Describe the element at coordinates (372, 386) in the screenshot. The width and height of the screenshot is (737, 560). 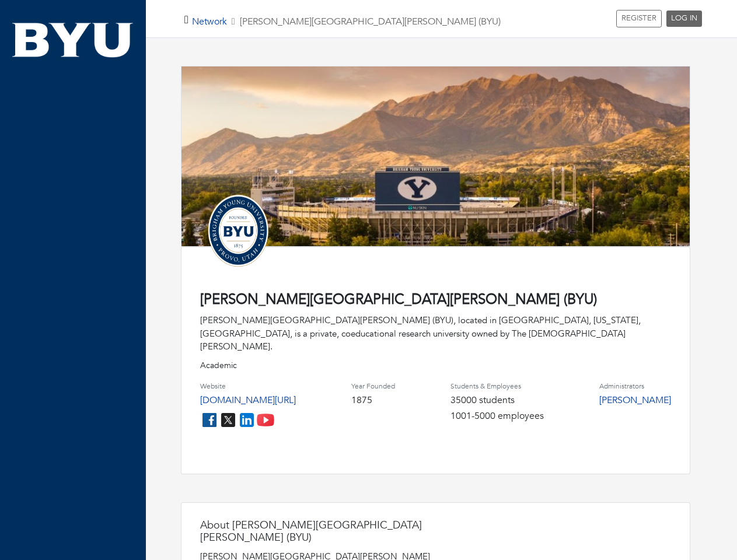
I see `h4: Year Founded` at that location.